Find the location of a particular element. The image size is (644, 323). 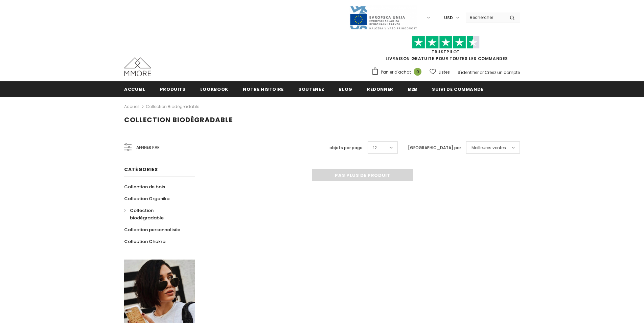

a: Produits is located at coordinates (173, 89).